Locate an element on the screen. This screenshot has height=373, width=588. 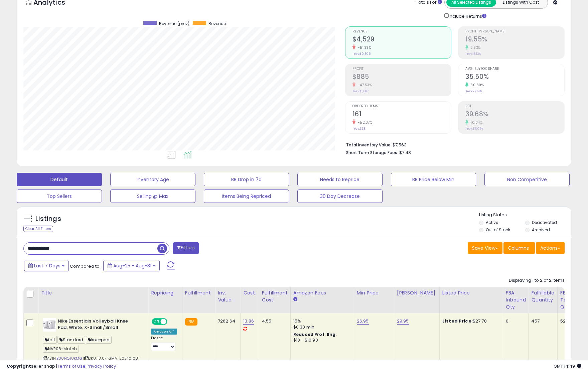
b: Total Inventory Value: is located at coordinates (369, 145).